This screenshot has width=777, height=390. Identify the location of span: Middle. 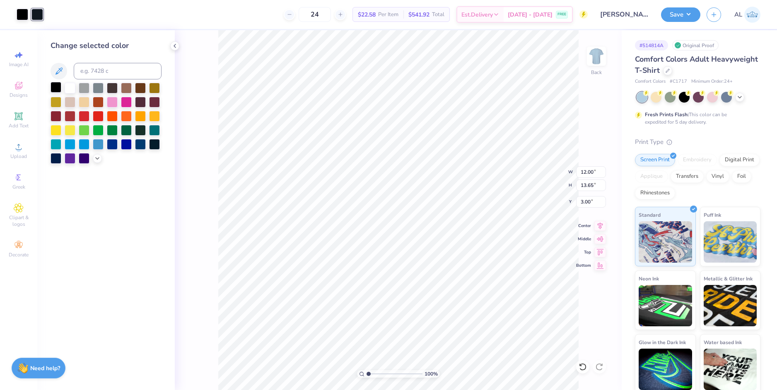
(583, 239).